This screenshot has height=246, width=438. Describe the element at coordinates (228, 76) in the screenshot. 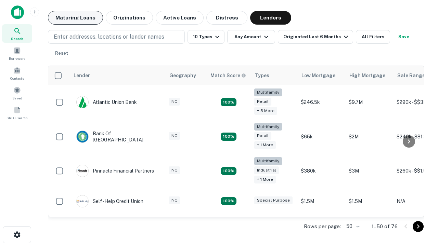

I see `div: Capitalize uses an advanced AI algorithm to match your search with the best lender. The match sco...` at that location.